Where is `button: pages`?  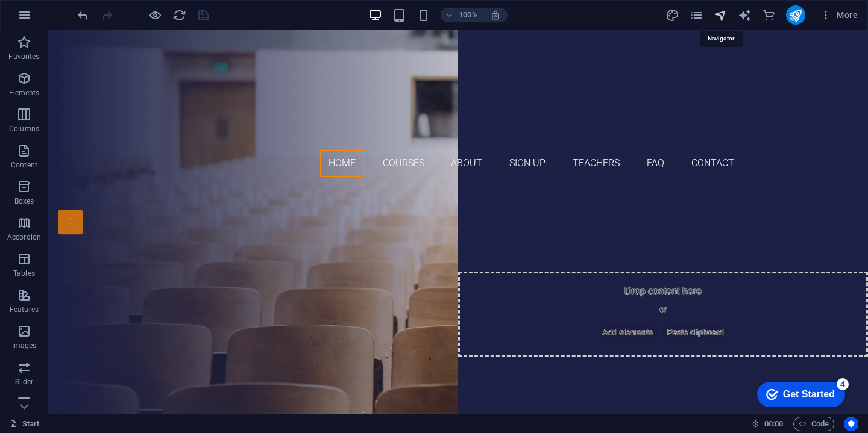
button: pages is located at coordinates (697, 15).